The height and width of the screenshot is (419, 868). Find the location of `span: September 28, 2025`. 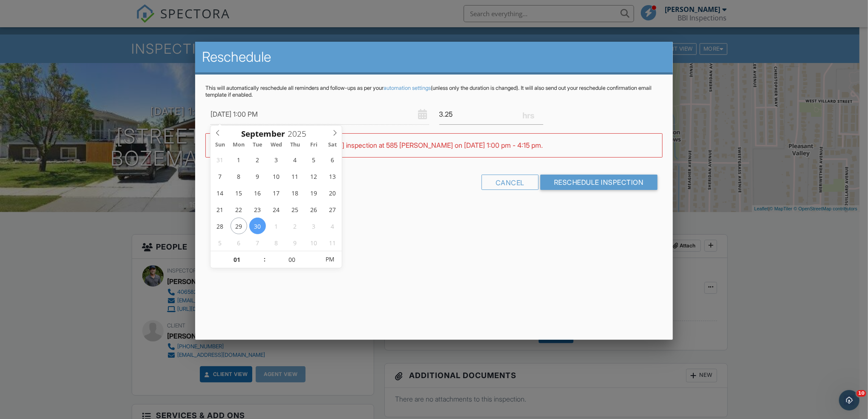

span: September 28, 2025 is located at coordinates (220, 225).